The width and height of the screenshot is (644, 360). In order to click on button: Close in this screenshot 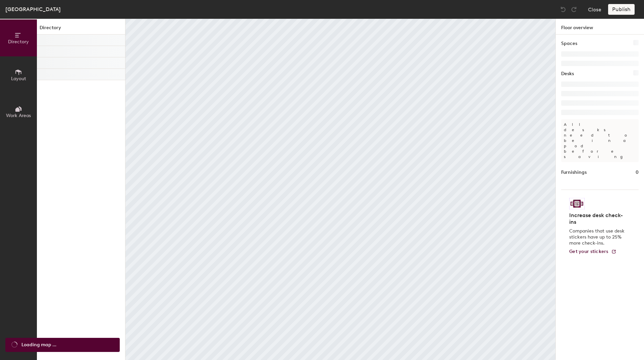, I will do `click(595, 9)`.